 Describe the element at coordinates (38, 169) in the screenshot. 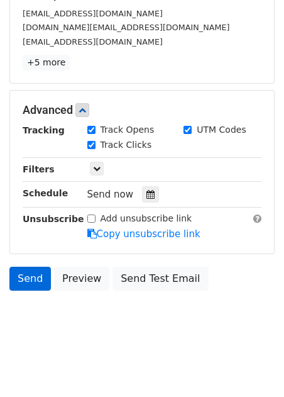

I see `strong: Filters` at that location.